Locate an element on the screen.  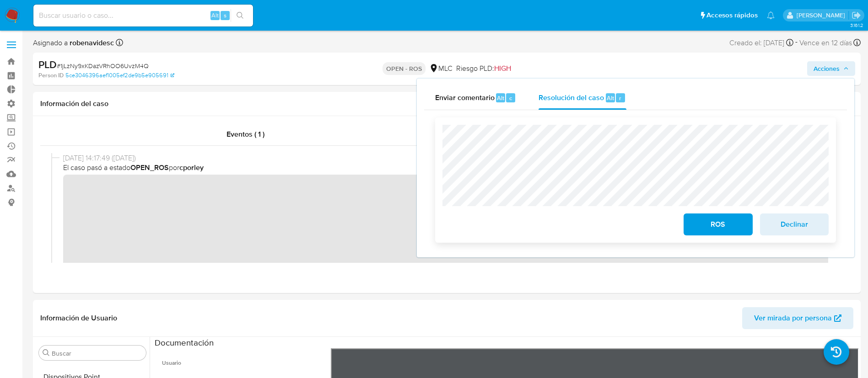
span: Asignado a is located at coordinates (73, 43).